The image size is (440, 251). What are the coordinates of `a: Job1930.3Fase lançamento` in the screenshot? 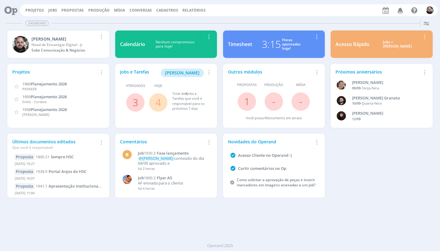 It's located at (173, 154).